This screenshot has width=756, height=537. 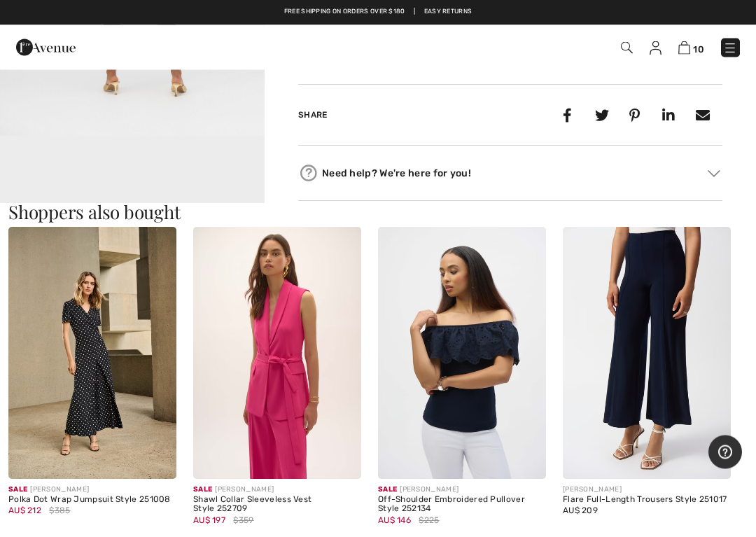 What do you see at coordinates (344, 12) in the screenshot?
I see `a: Free shipping on orders over $180` at bounding box center [344, 12].